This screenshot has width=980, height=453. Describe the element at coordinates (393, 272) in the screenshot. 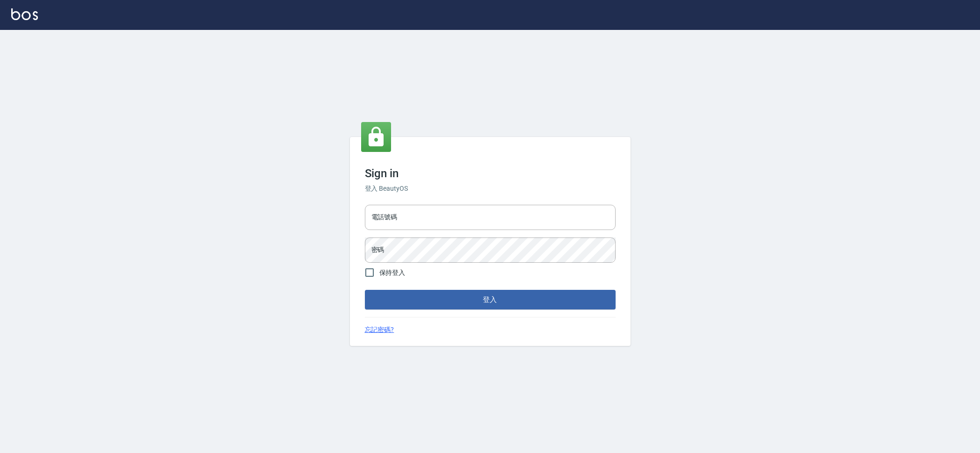

I see `span: 保持登入` at that location.